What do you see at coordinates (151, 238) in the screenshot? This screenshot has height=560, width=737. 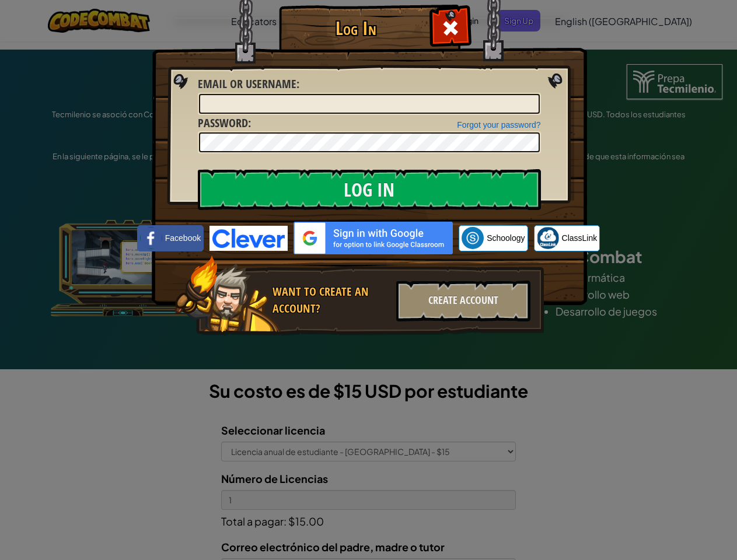 I see `img: facebook_small.png` at bounding box center [151, 238].